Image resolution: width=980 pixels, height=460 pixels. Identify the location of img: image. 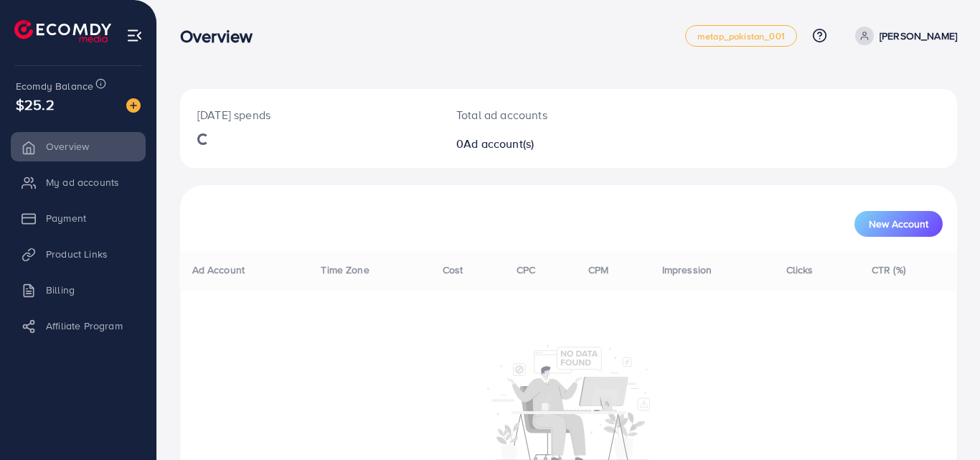
(134, 106).